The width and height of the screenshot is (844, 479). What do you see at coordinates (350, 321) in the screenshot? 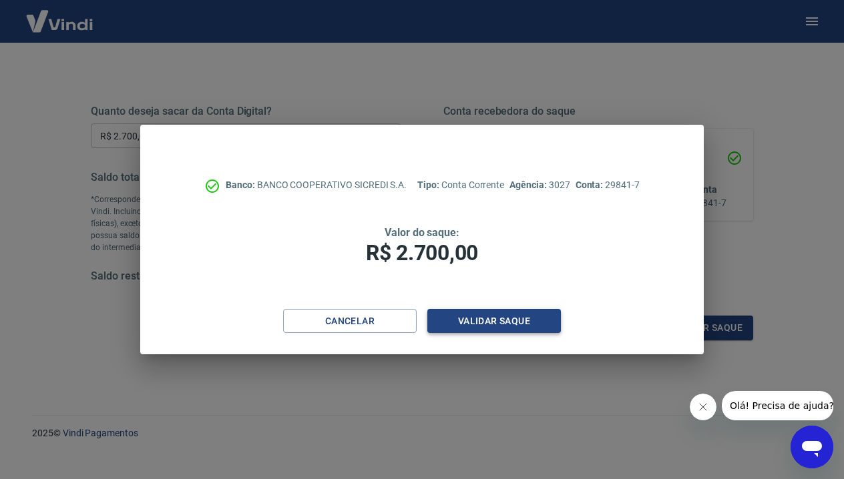
I see `button: Cancelar` at bounding box center [350, 321].